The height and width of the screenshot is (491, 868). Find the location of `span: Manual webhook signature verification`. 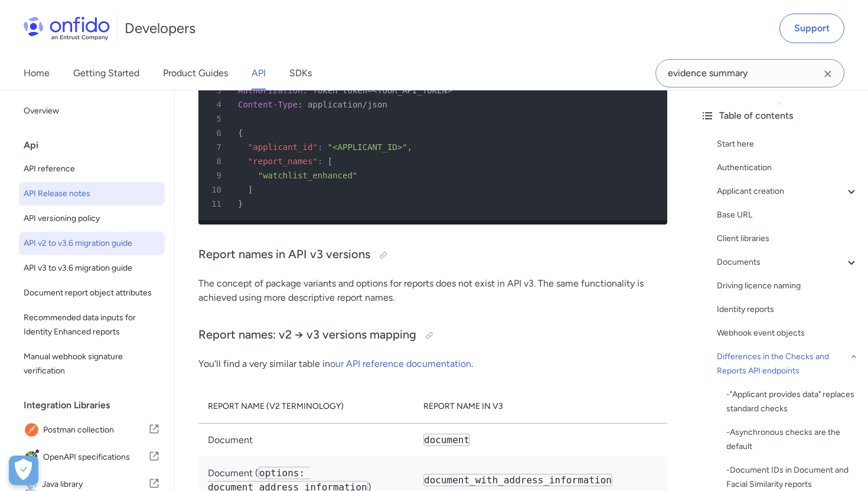

span: Manual webhook signature verification is located at coordinates (91, 364).